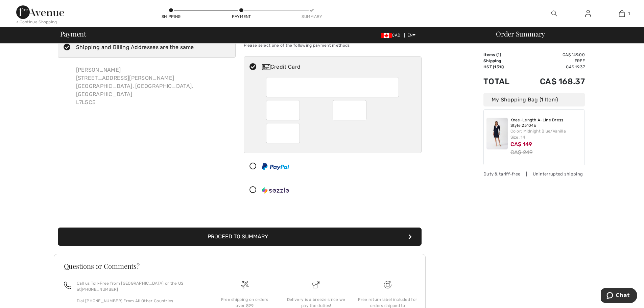  Describe the element at coordinates (332, 45) in the screenshot. I see `div: Please select one of the following payment methods` at that location.